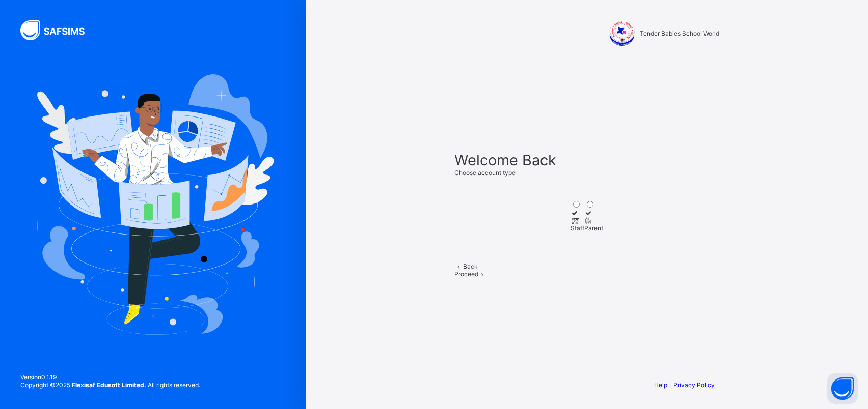 The height and width of the screenshot is (409, 868). I want to click on a: Help, so click(661, 385).